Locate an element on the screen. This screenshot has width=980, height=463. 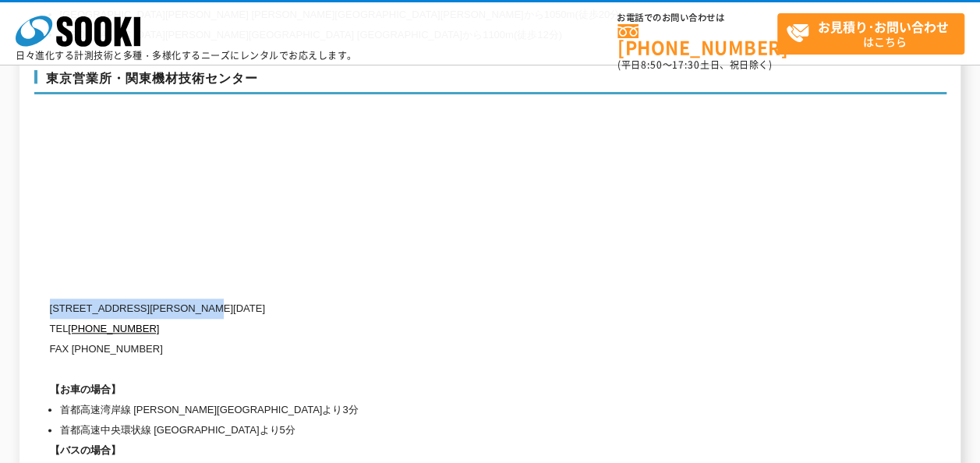
p: 日々進化する計測技術と多種・多様化するニーズにレンタルでお応えします。 is located at coordinates (186, 56).